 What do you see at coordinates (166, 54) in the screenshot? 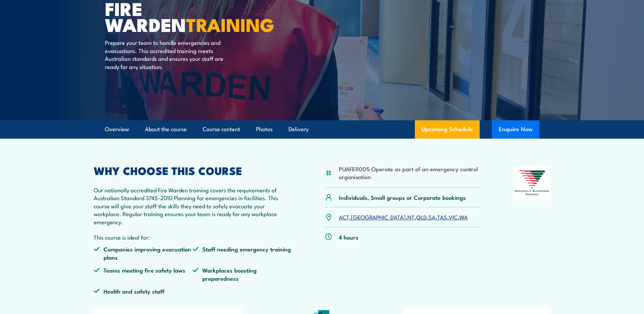
I see `p: Prepare your team to handle emergencies and evacuations. This accredited training meets Australia...` at bounding box center [166, 54].